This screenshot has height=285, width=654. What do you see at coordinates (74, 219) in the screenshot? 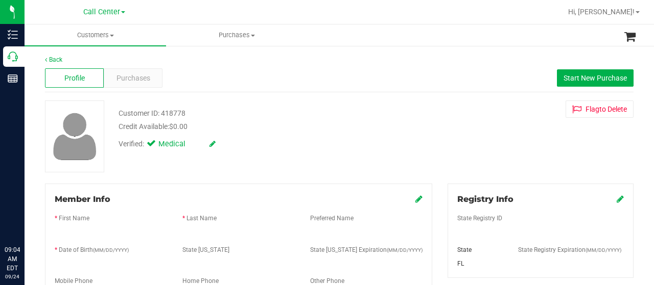
I see `label: First Name` at bounding box center [74, 219].